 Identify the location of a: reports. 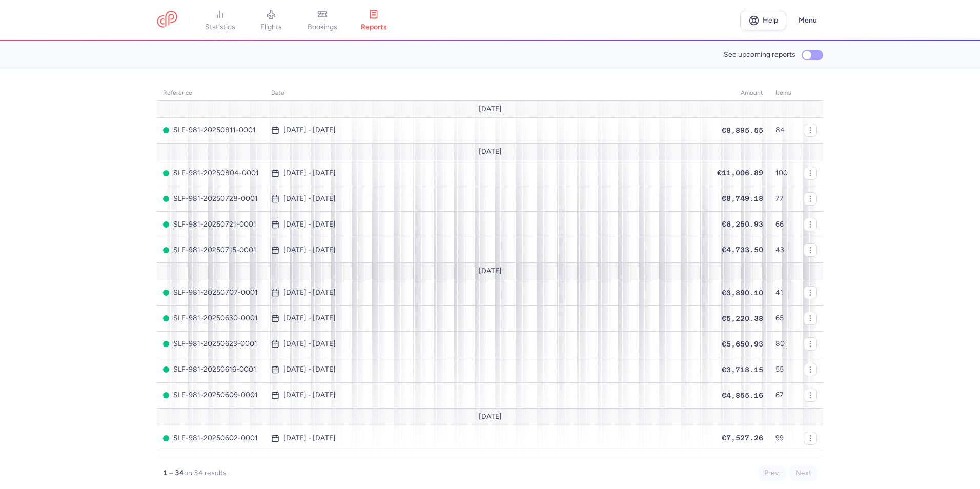
(373, 20).